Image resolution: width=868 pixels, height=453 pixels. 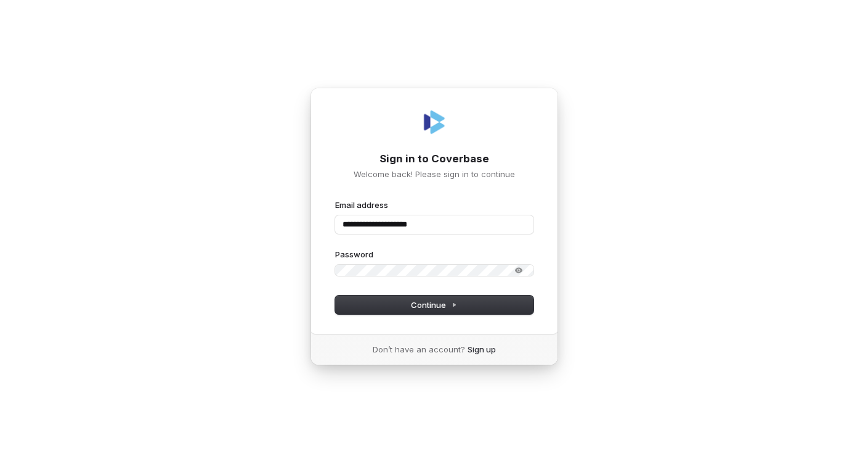 I want to click on p: Welcome back! Please sign in to continue, so click(x=435, y=174).